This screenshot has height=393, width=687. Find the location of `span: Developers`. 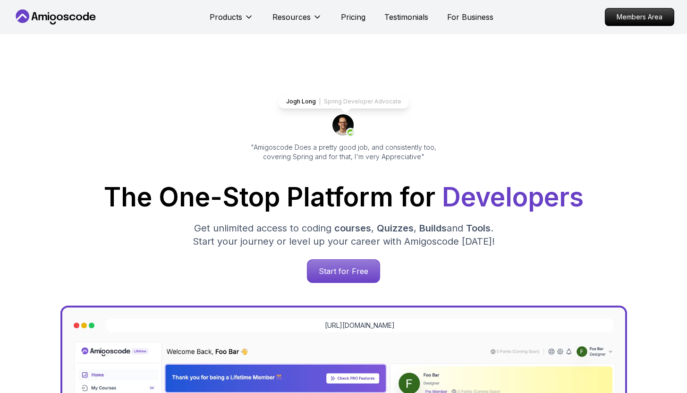

span: Developers is located at coordinates (513, 197).